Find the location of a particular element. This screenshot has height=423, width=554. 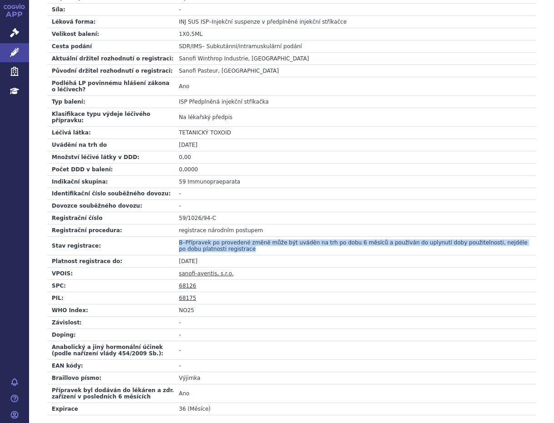

span: Immunopraeparata is located at coordinates (214, 182).